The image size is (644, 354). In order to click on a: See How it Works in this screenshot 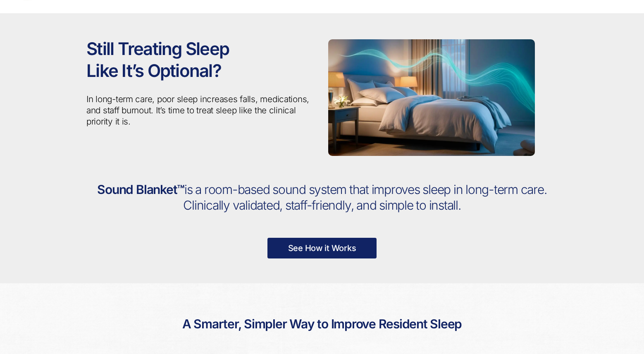, I will do `click(322, 248)`.